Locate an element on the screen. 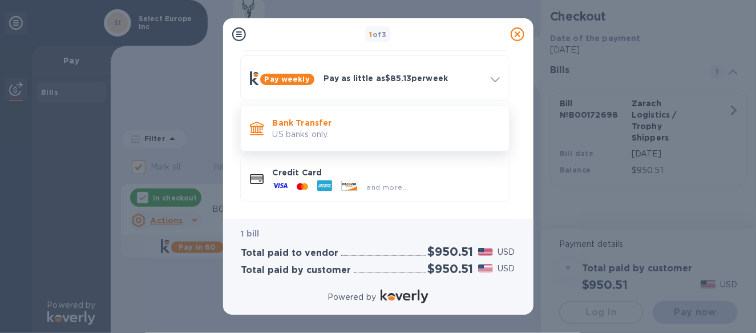 The height and width of the screenshot is (333, 756). b: 1 bill is located at coordinates (250, 233).